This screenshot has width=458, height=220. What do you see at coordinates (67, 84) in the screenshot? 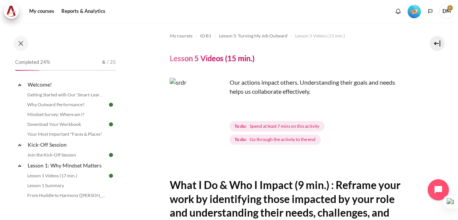
I see `a: Welcome!` at bounding box center [67, 84].